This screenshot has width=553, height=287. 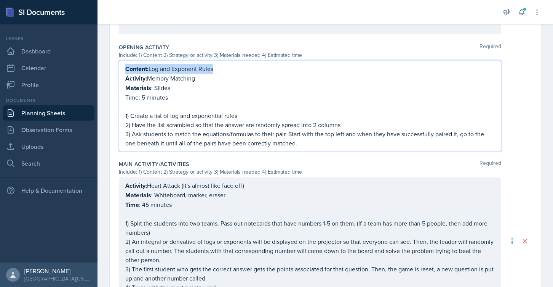 I want to click on label: Opening Activity, so click(x=144, y=47).